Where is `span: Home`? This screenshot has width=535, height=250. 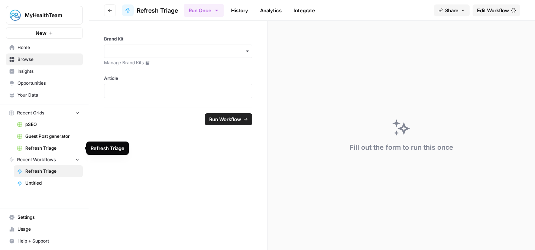
span: Home is located at coordinates (48, 48).